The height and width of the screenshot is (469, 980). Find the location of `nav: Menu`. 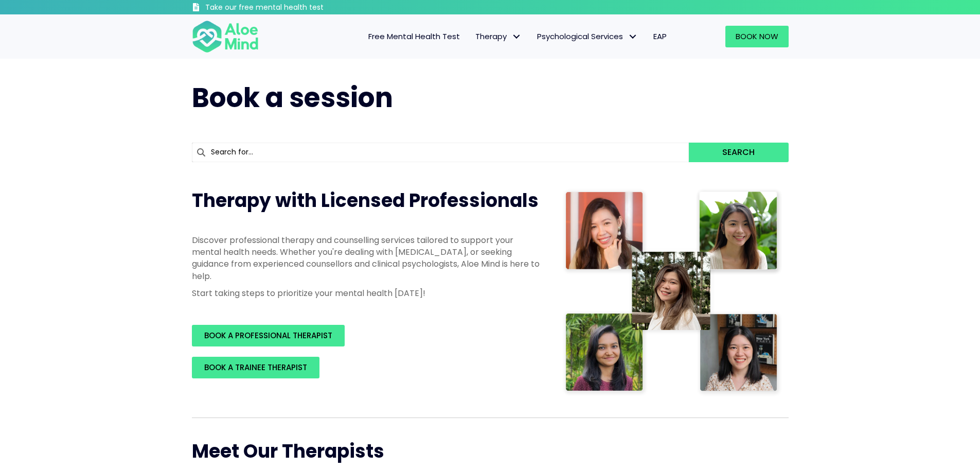

nav: Menu is located at coordinates (474, 37).